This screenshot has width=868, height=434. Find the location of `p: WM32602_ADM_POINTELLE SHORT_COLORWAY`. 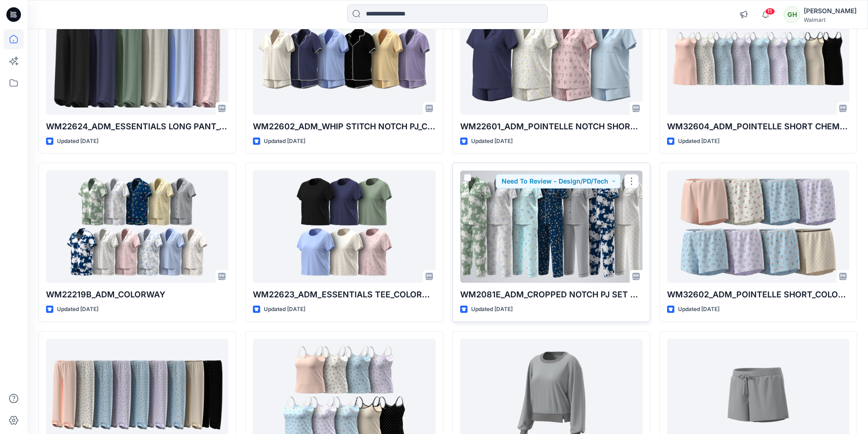

p: WM32602_ADM_POINTELLE SHORT_COLORWAY is located at coordinates (758, 295).